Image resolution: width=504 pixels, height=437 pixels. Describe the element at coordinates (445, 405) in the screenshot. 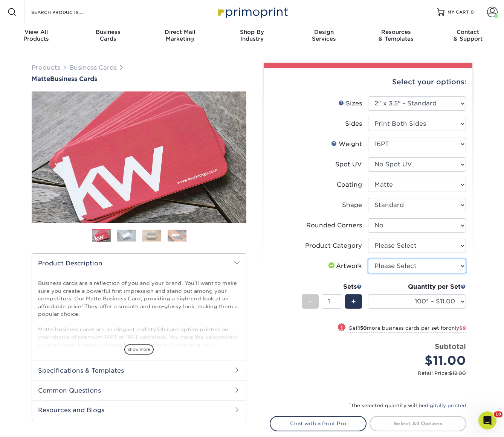

I see `a: digitally printed` at that location.